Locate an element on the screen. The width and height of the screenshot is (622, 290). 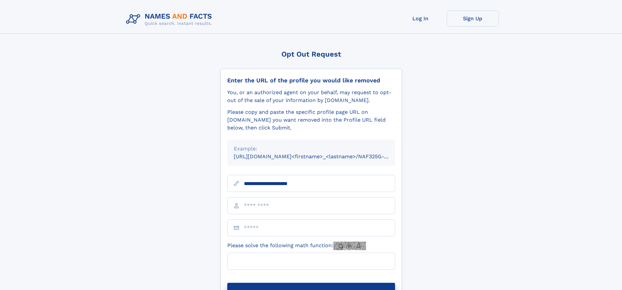
a: Log In is located at coordinates (421, 18).